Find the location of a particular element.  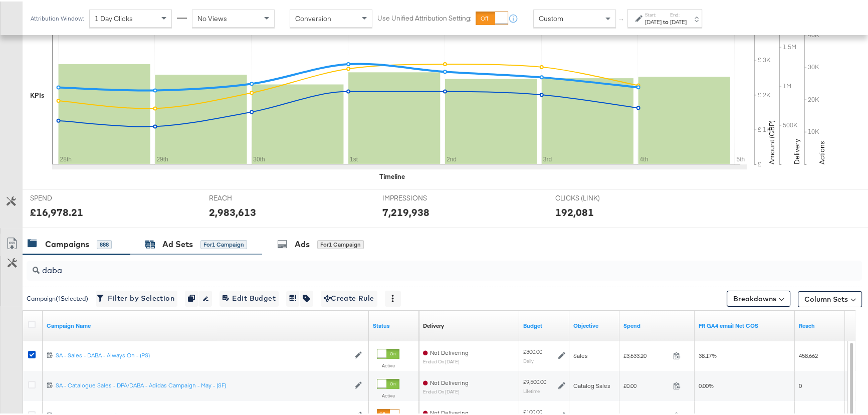

div: £9,500.00 is located at coordinates (535, 380).